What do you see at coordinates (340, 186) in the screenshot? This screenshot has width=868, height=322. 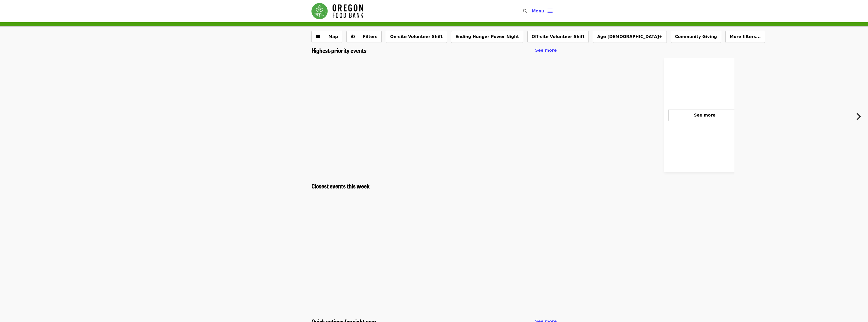 I see `a: Closest events this week` at bounding box center [340, 186].